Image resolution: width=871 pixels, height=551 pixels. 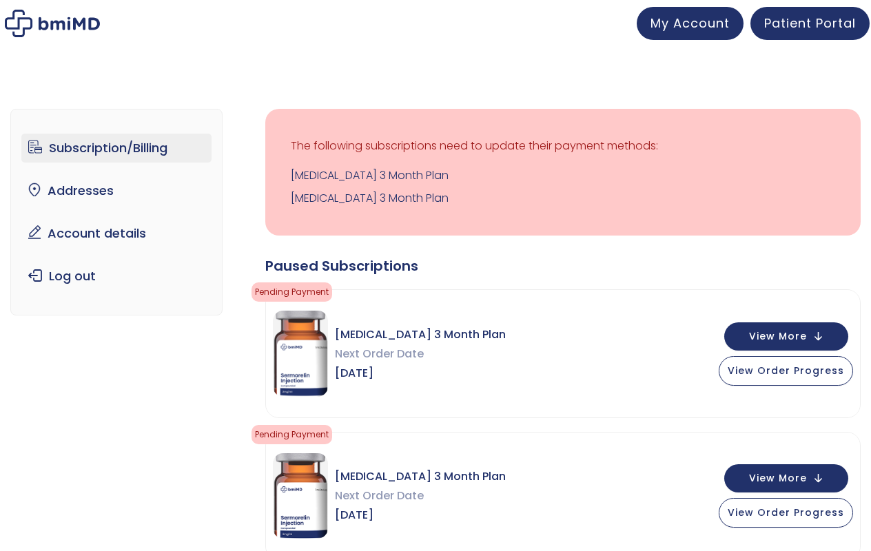 I want to click on span: My Account, so click(x=690, y=23).